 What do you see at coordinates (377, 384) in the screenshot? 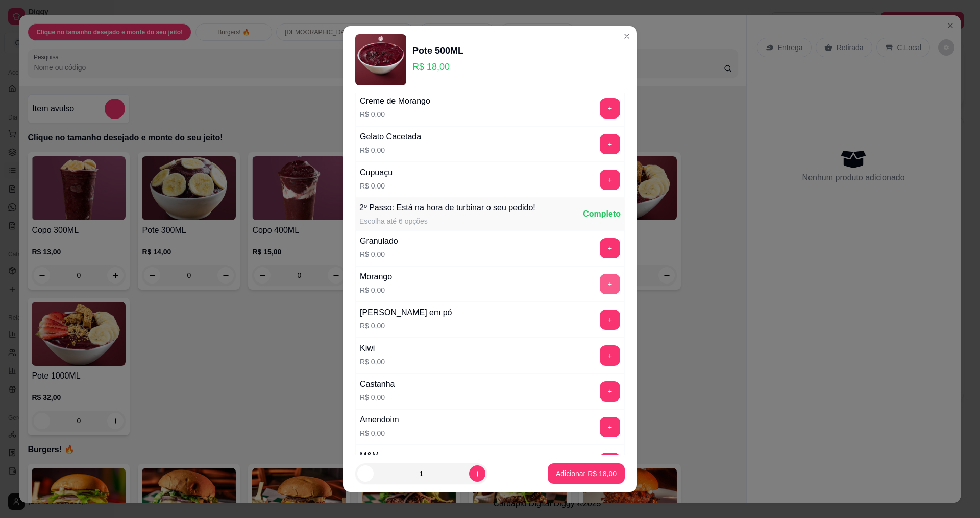
I see `div: Castanha` at bounding box center [377, 384].